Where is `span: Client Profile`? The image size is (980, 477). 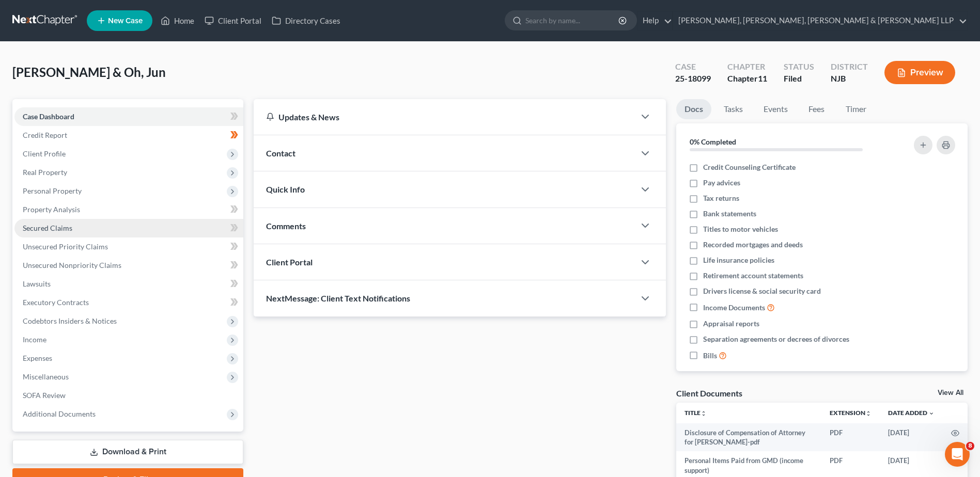
span: Client Profile is located at coordinates (44, 154).